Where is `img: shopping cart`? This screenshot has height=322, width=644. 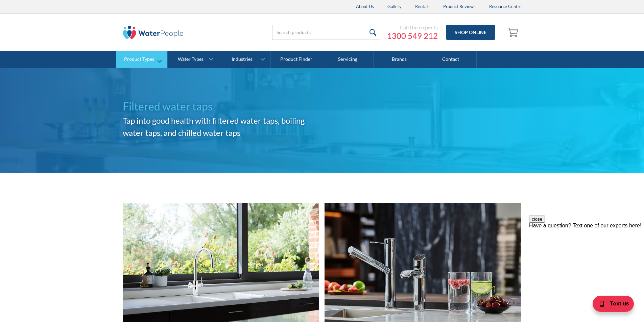 img: shopping cart is located at coordinates (513, 32).